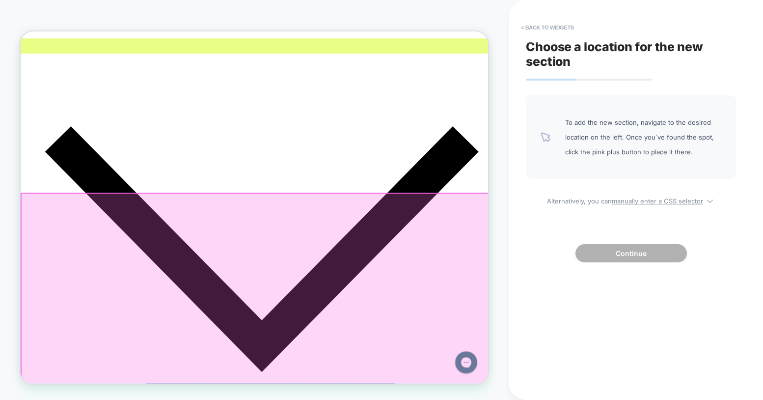 The image size is (763, 400). I want to click on u: manually enter a CSS selector, so click(658, 201).